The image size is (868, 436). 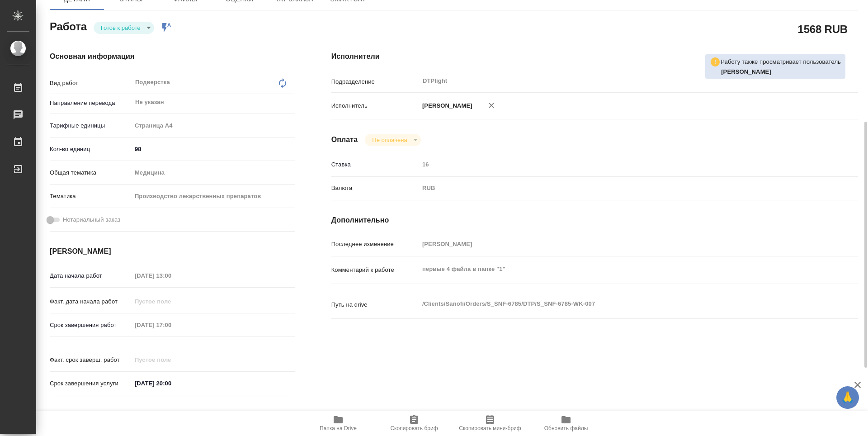 What do you see at coordinates (490, 428) in the screenshot?
I see `span: Скопировать мини-бриф` at bounding box center [490, 428].